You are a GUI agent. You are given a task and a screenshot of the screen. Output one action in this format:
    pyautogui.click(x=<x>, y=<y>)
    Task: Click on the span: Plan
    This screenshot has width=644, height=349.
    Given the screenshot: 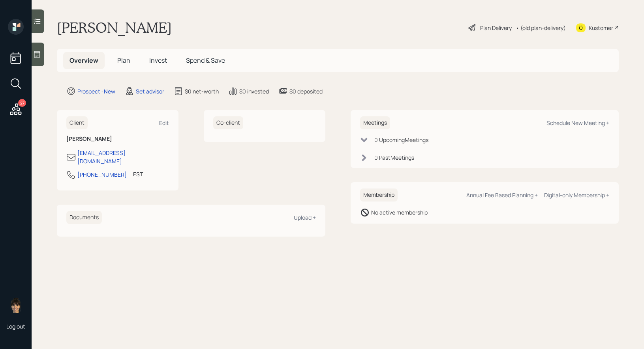 What is the action you would take?
    pyautogui.click(x=124, y=60)
    